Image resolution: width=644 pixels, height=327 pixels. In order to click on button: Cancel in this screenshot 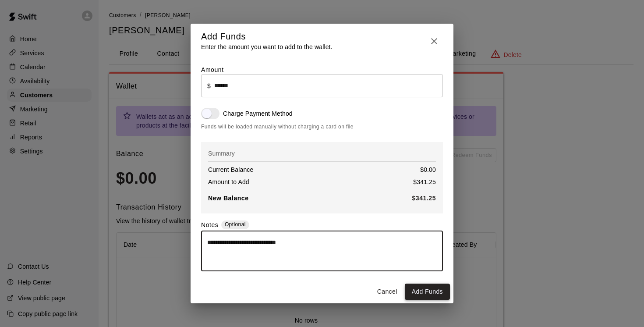, I will do `click(387, 292)`.